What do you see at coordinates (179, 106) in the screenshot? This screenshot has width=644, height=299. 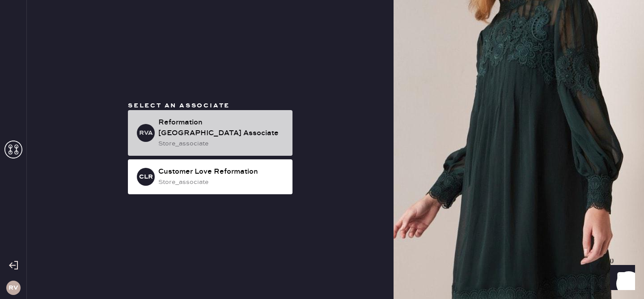 I see `span: Select an associate` at bounding box center [179, 106].